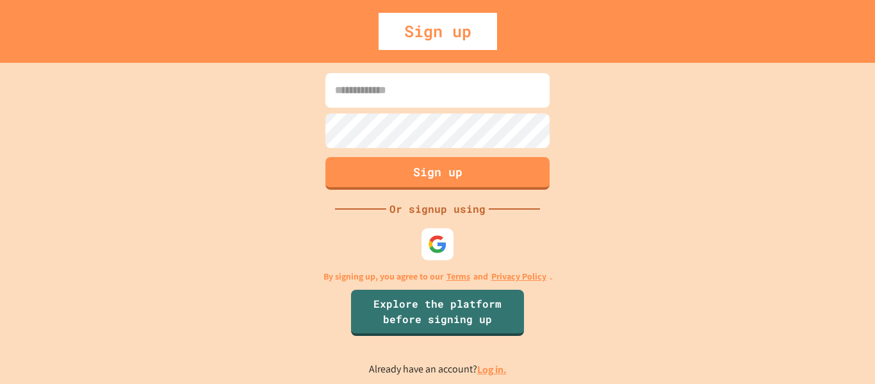 Image resolution: width=875 pixels, height=384 pixels. What do you see at coordinates (438, 31) in the screenshot?
I see `div: Sign up` at bounding box center [438, 31].